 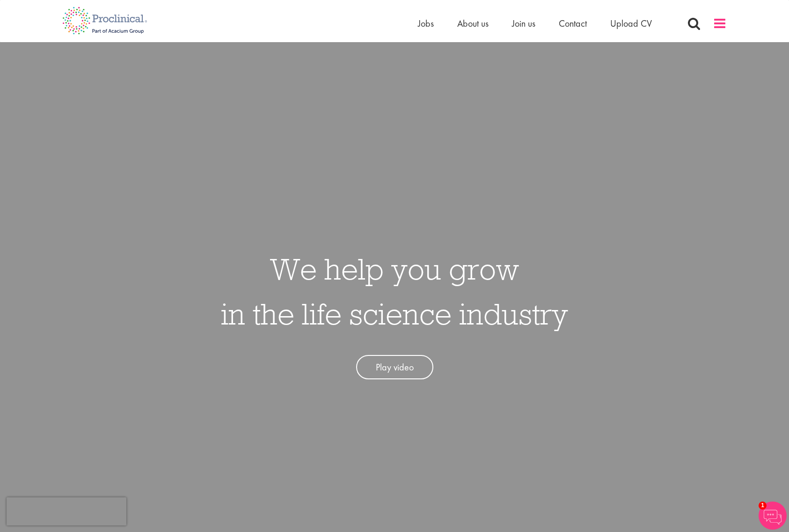 What do you see at coordinates (524, 23) in the screenshot?
I see `span: Join us` at bounding box center [524, 23].